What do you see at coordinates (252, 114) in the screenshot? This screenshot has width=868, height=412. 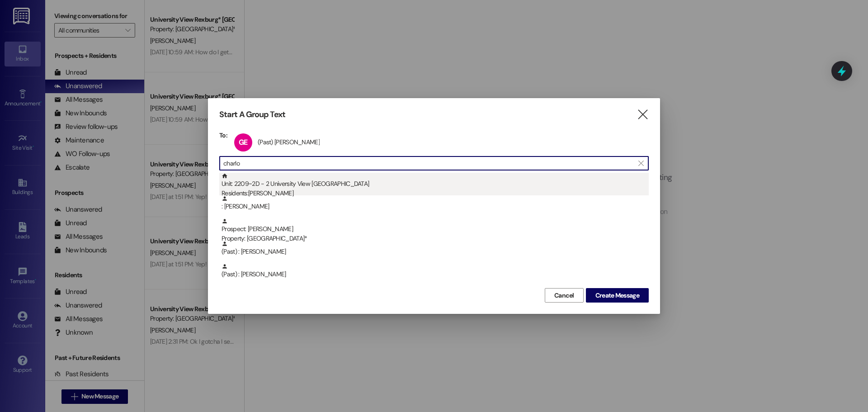 I see `h3: Start A Group Text` at bounding box center [252, 114].